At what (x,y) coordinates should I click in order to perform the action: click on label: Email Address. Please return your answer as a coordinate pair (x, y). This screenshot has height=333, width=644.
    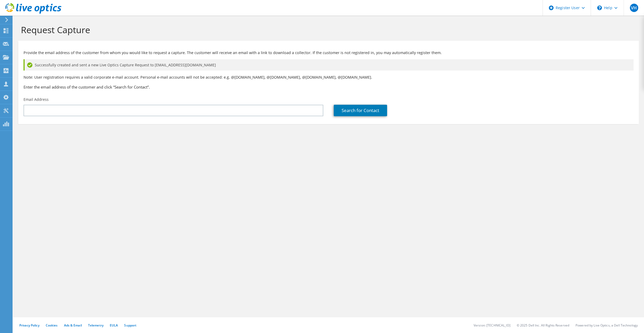
    Looking at the image, I should click on (36, 99).